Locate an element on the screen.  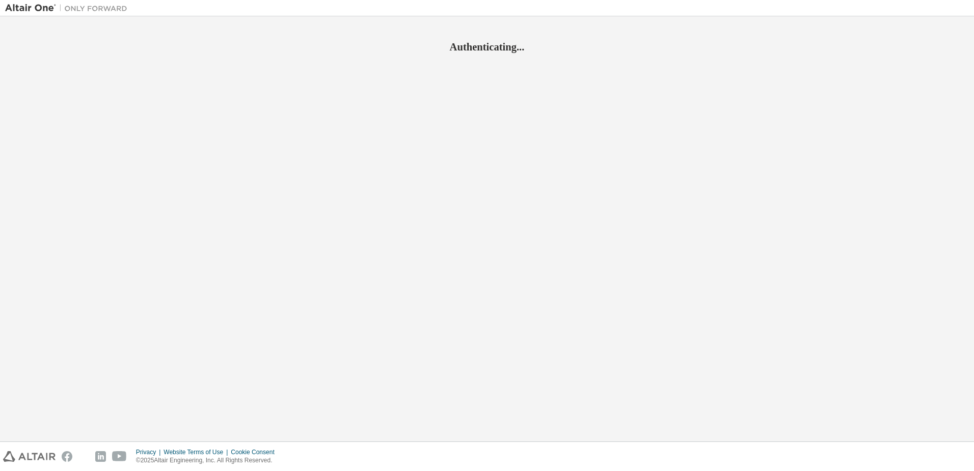
div: Privacy is located at coordinates (150, 452).